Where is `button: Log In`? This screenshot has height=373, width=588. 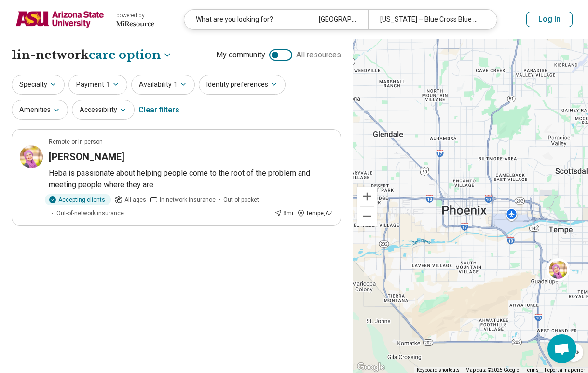 button: Log In is located at coordinates (550, 19).